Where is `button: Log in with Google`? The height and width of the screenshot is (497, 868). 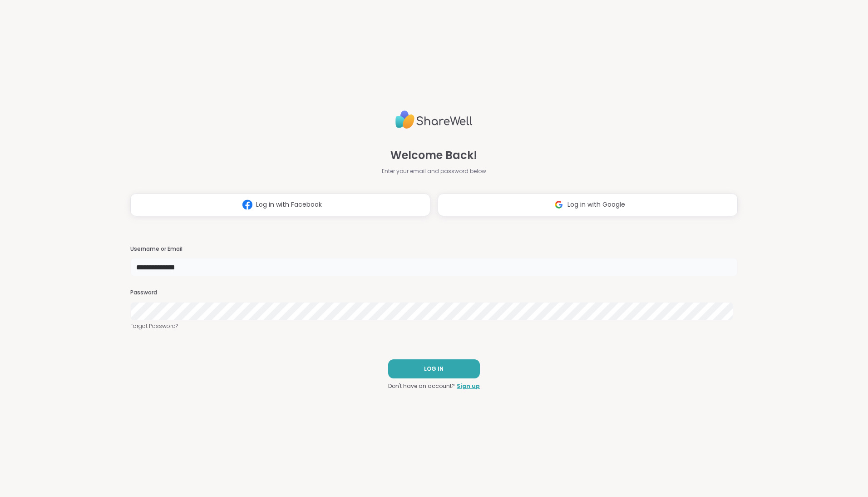 button: Log in with Google is located at coordinates (587, 205).